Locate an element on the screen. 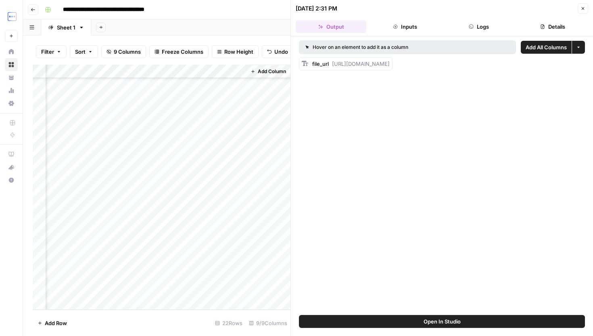 This screenshot has width=593, height=336. a: Sheet 1 is located at coordinates (66, 27).